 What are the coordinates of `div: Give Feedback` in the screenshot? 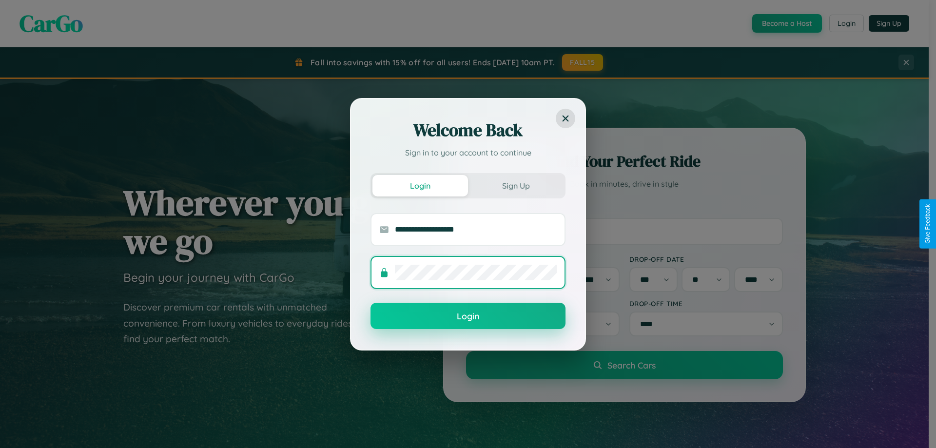 It's located at (928, 224).